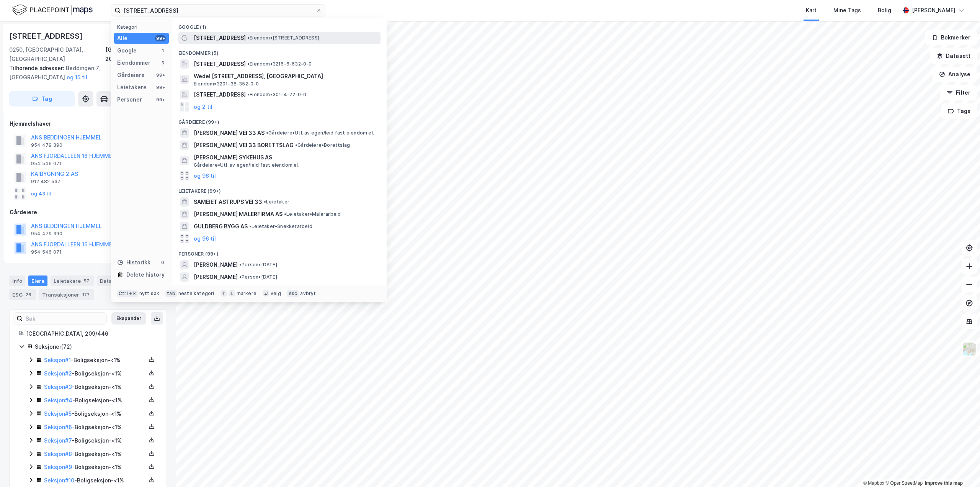 This screenshot has width=980, height=487. What do you see at coordinates (134, 63) in the screenshot?
I see `div: Eiendommer` at bounding box center [134, 63].